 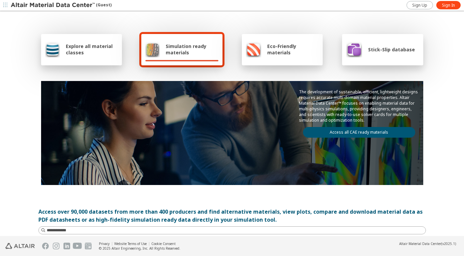 What do you see at coordinates (419, 5) in the screenshot?
I see `span: Sign Up` at bounding box center [419, 5].